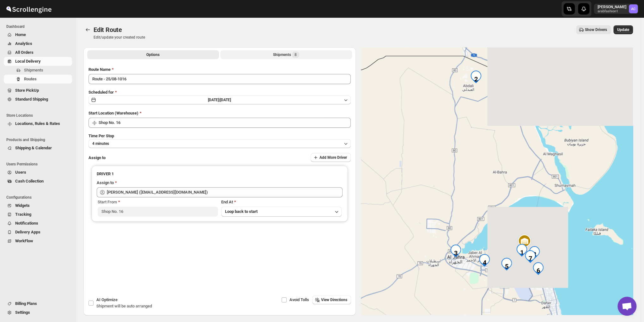 Image resolution: width=644 pixels, height=322 pixels. What do you see at coordinates (119, 37) in the screenshot?
I see `p: Edit/update your created route` at bounding box center [119, 37].